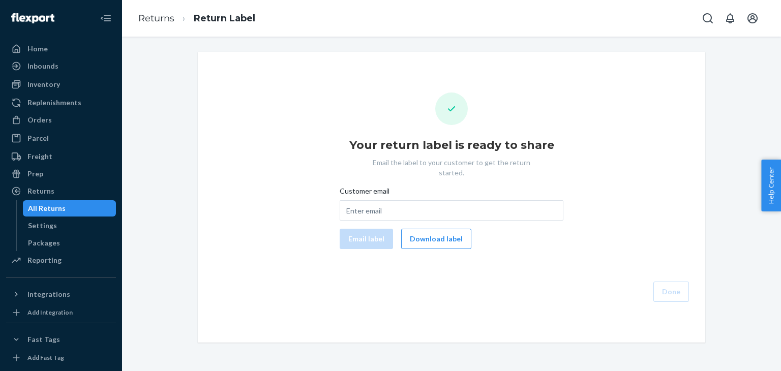  What do you see at coordinates (38, 138) in the screenshot?
I see `div: Parcel` at bounding box center [38, 138].